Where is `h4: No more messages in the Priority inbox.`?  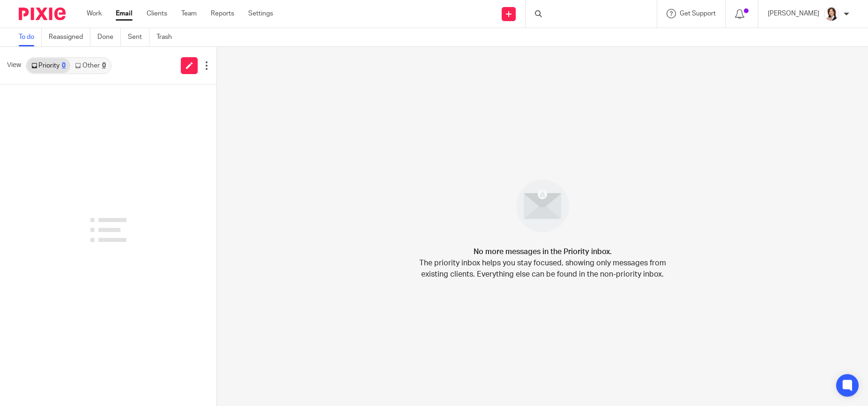 h4: No more messages in the Priority inbox. is located at coordinates (542, 252).